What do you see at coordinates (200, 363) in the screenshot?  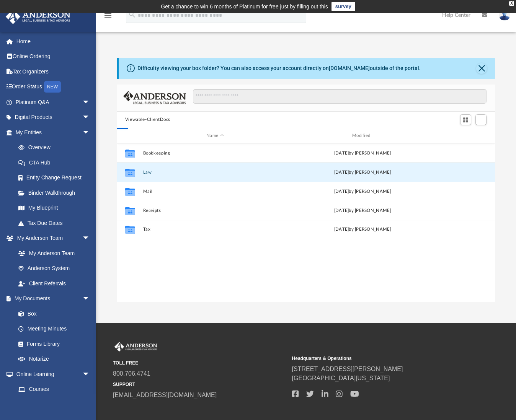 I see `small: TOLL FREE` at bounding box center [200, 363].